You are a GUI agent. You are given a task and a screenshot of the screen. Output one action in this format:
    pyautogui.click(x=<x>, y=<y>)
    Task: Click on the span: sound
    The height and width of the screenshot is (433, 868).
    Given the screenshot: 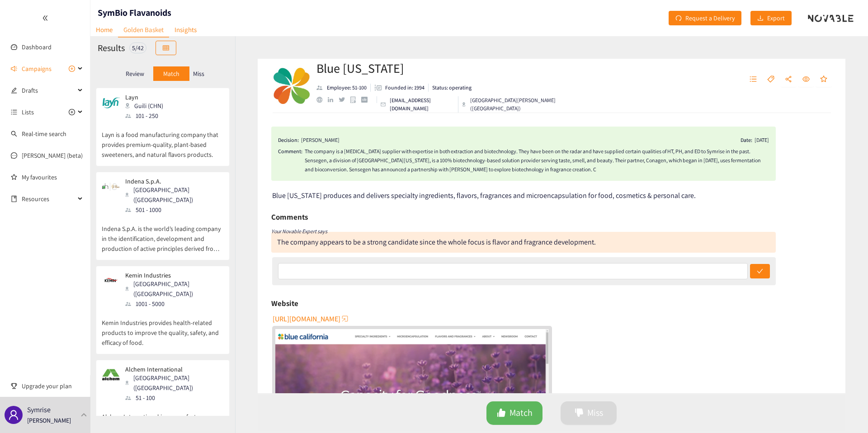 What is the action you would take?
    pyautogui.click(x=14, y=68)
    